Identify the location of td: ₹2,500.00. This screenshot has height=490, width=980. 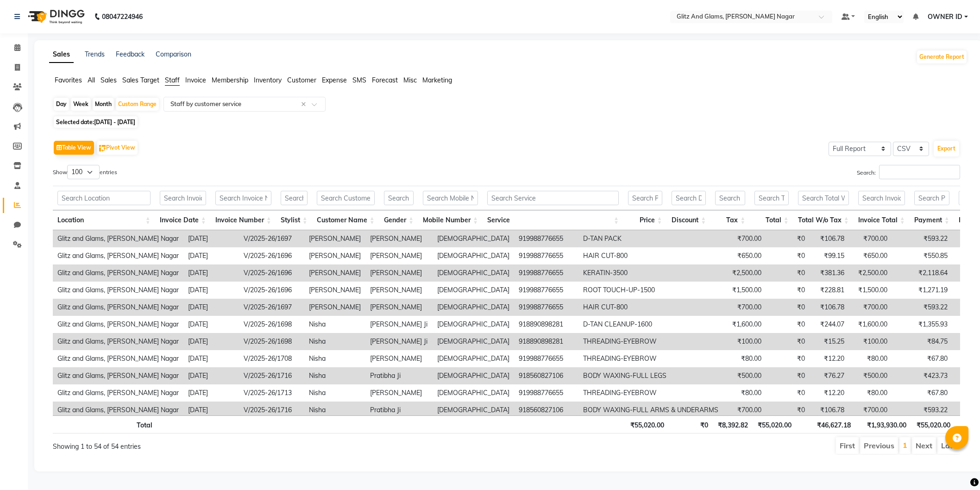
(870, 273).